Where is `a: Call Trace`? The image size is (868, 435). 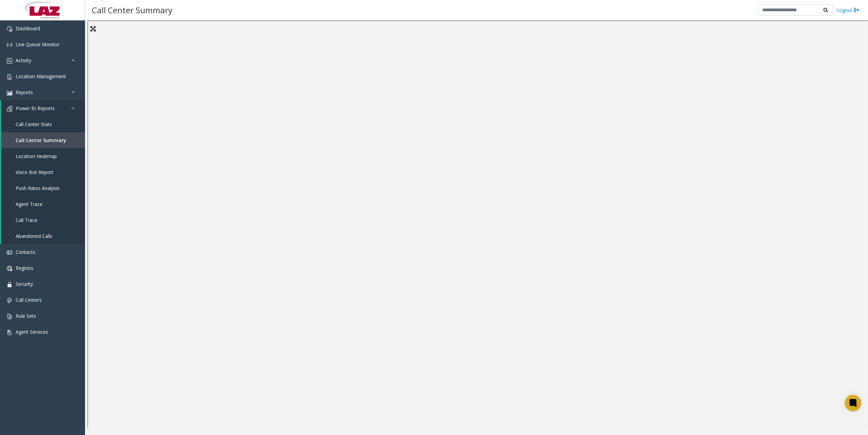 a: Call Trace is located at coordinates (43, 220).